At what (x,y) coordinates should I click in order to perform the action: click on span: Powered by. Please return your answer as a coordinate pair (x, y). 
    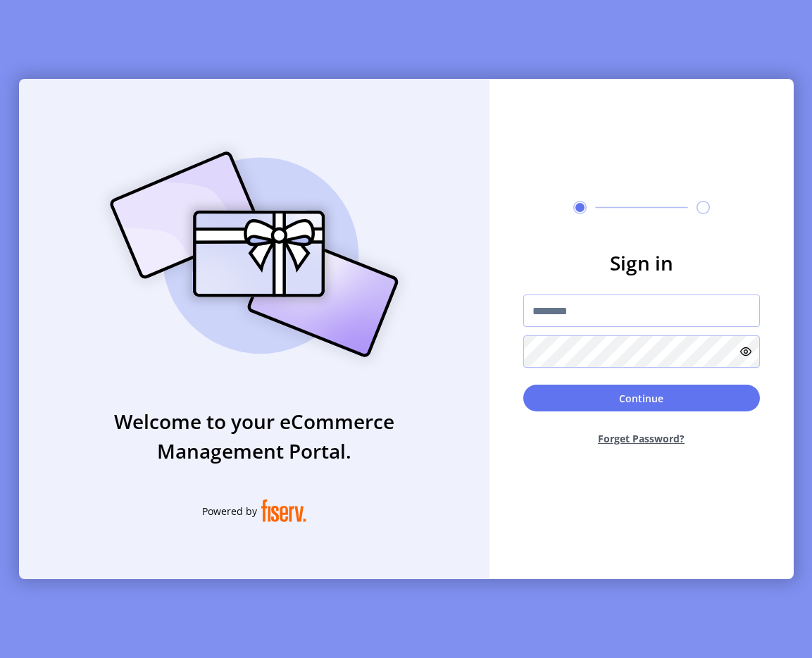
    Looking at the image, I should click on (230, 510).